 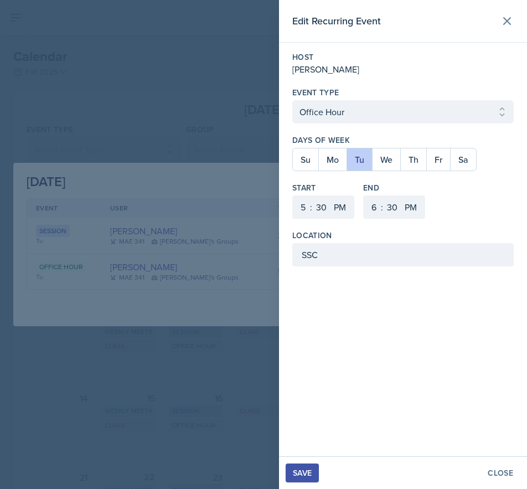 I want to click on button: Save, so click(x=302, y=473).